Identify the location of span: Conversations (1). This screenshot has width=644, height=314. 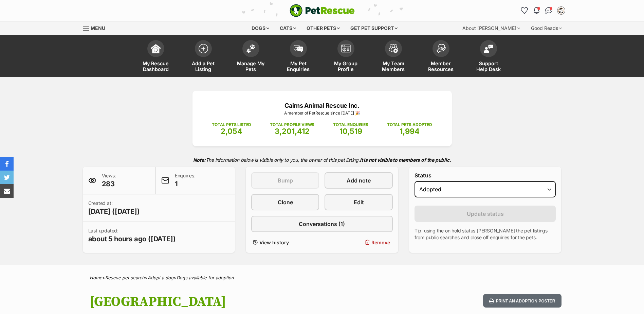
(322, 224).